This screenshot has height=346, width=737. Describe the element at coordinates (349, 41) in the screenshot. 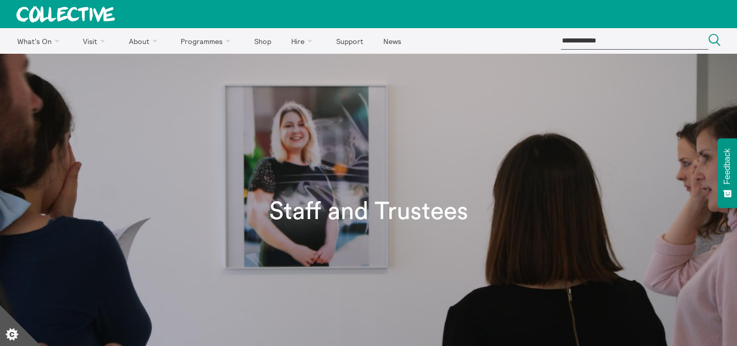

I see `a: Support` at that location.